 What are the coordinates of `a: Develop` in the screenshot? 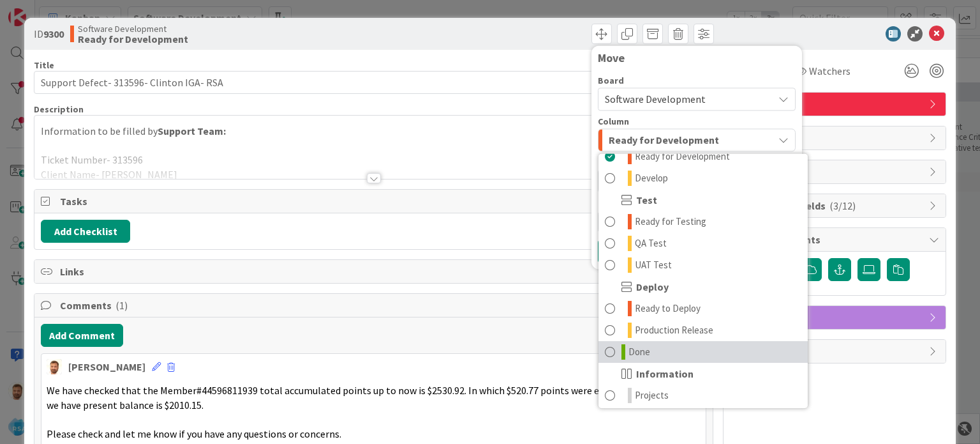 It's located at (703, 178).